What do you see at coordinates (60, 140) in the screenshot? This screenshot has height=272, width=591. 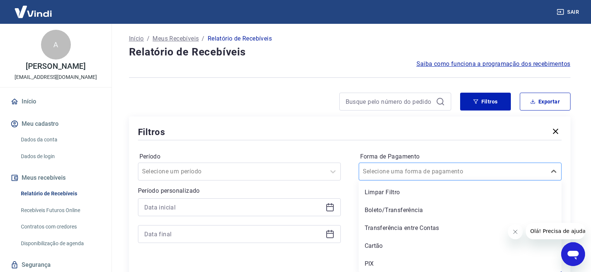 I see `a: Dados da conta` at bounding box center [60, 140].